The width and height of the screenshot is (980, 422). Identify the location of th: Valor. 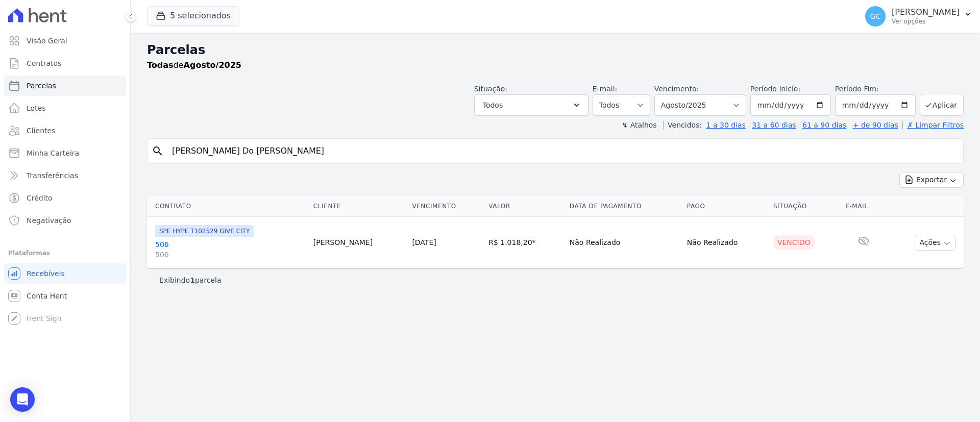
(525, 206).